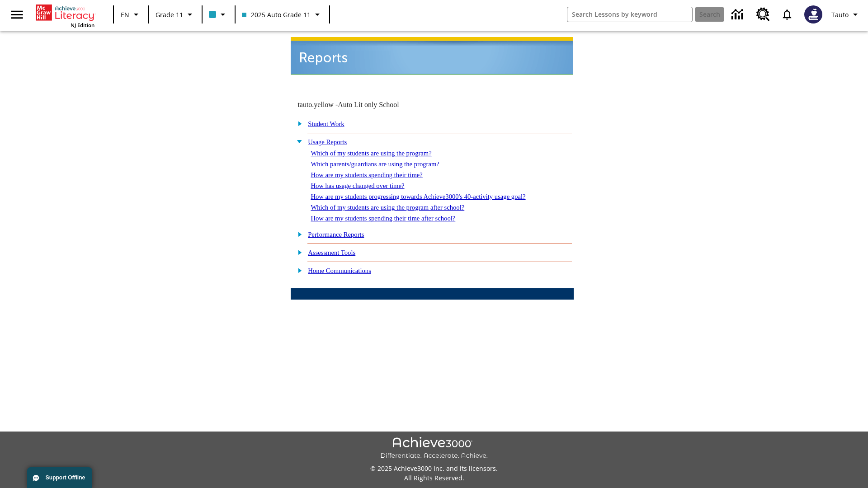 The width and height of the screenshot is (868, 488). I want to click on button: Class color is light blue. Change class color, so click(219, 14).